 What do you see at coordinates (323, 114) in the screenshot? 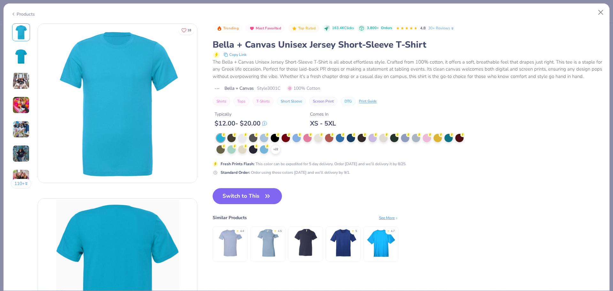
I see `div: Comes In` at bounding box center [323, 114].